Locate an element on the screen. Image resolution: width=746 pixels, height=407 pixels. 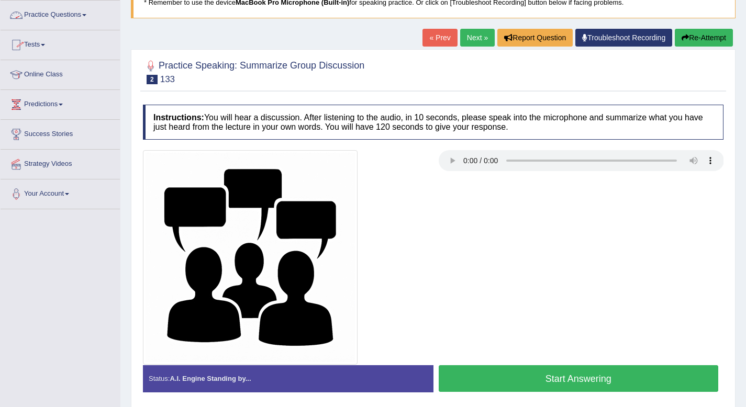
a: « Prev is located at coordinates (440, 38).